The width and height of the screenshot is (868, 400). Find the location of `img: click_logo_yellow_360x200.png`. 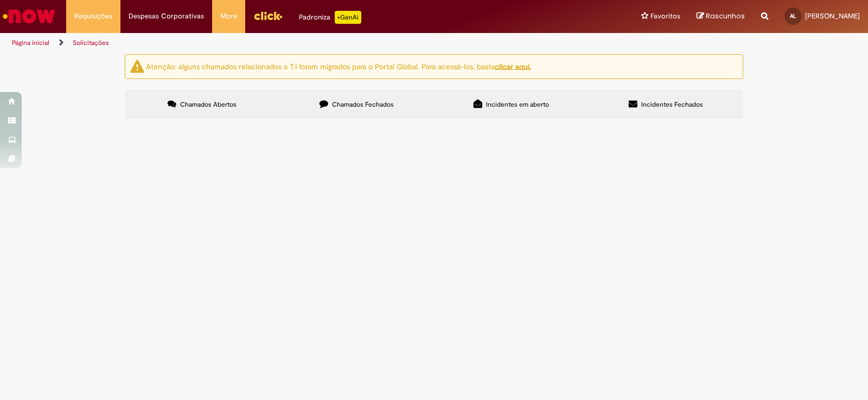

img: click_logo_yellow_360x200.png is located at coordinates (268, 15).